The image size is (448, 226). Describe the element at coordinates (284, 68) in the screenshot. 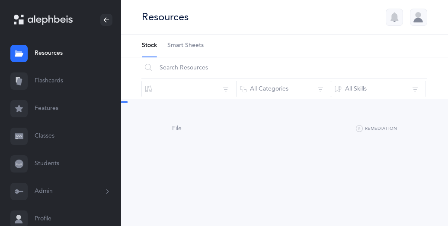

I see `input: Search Resources` at that location.